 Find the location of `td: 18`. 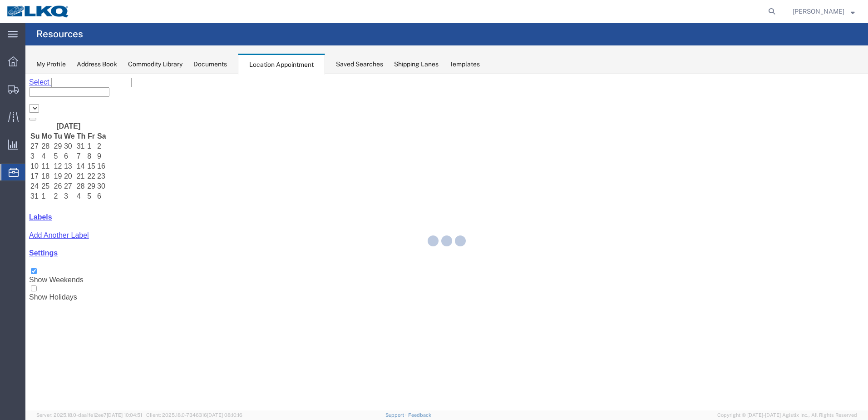

td: 18 is located at coordinates (21, 103).